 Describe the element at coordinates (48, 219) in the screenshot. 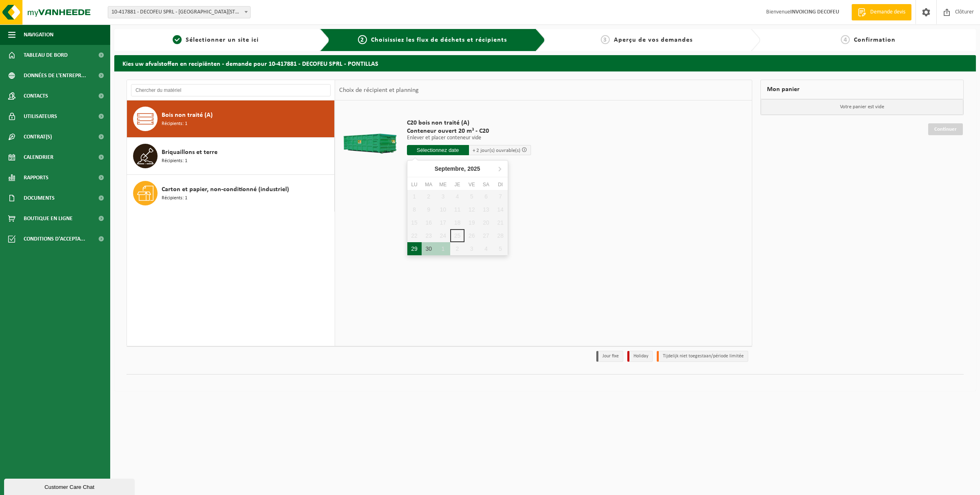

I see `span: Boutique en ligne` at that location.